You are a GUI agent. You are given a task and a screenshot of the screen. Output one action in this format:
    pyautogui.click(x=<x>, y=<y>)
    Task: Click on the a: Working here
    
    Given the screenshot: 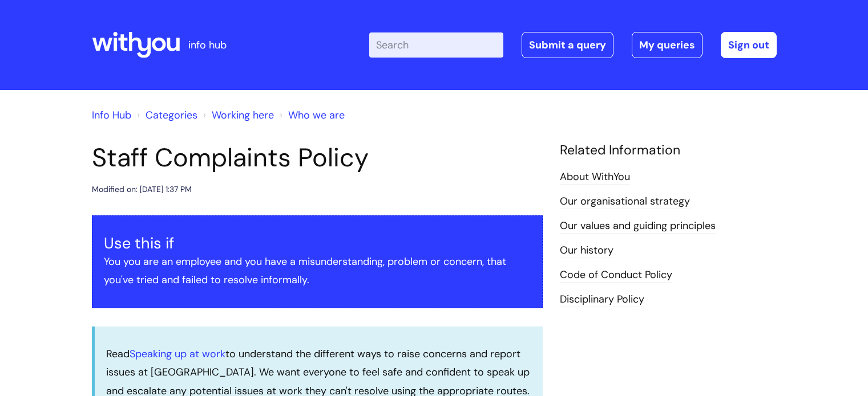 What is the action you would take?
    pyautogui.click(x=243, y=115)
    